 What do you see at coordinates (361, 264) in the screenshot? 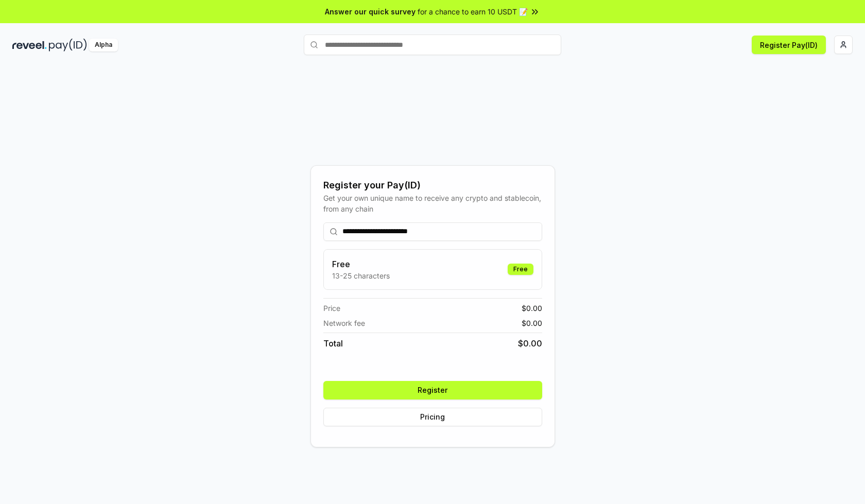
I see `h3: Free` at bounding box center [361, 264].